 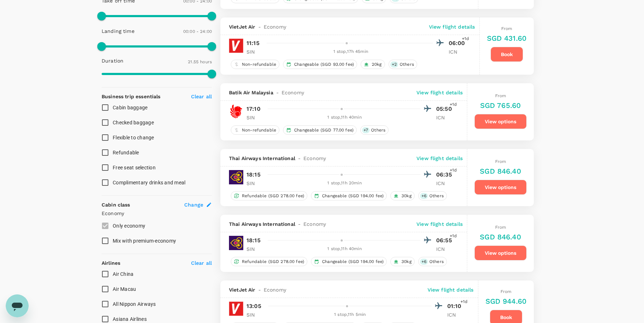 What do you see at coordinates (501, 105) in the screenshot?
I see `h6: SGD 765.60` at bounding box center [501, 105].